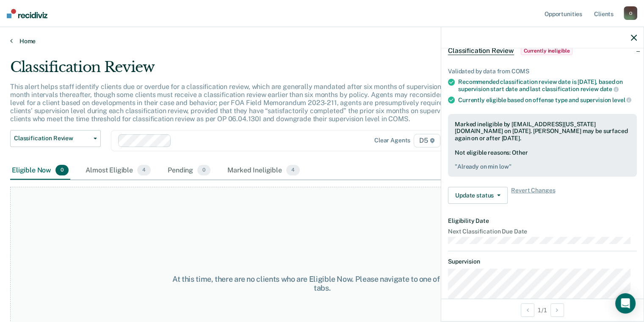 The width and height of the screenshot is (644, 322). What do you see at coordinates (118, 171) in the screenshot?
I see `div: Almost Eligible` at bounding box center [118, 171].